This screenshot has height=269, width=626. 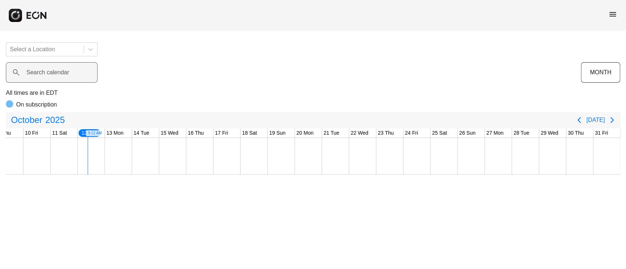 What do you see at coordinates (141, 133) in the screenshot?
I see `div: 14 Tue` at bounding box center [141, 133].